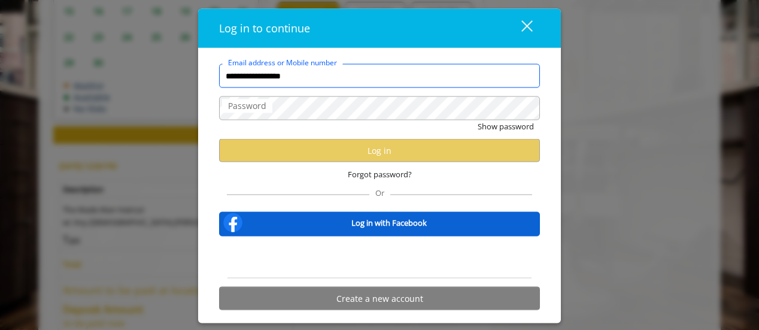  I want to click on label: Email address or Mobile number, so click(282, 62).